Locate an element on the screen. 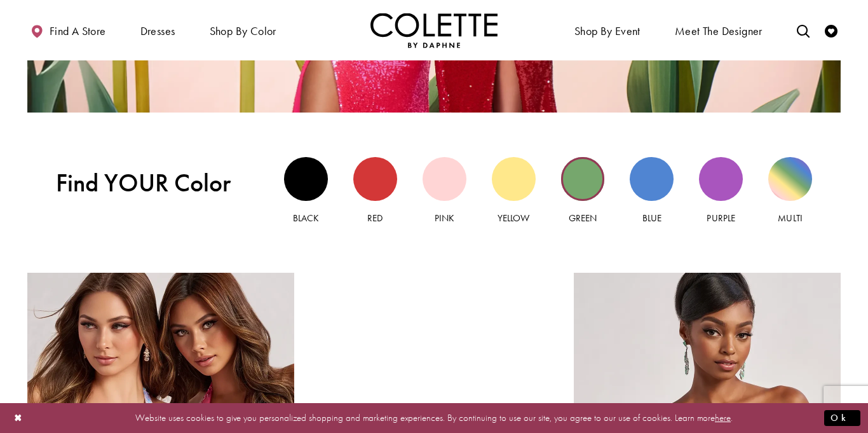 This screenshot has height=433, width=868. a: Multi view Multi is located at coordinates (790, 191).